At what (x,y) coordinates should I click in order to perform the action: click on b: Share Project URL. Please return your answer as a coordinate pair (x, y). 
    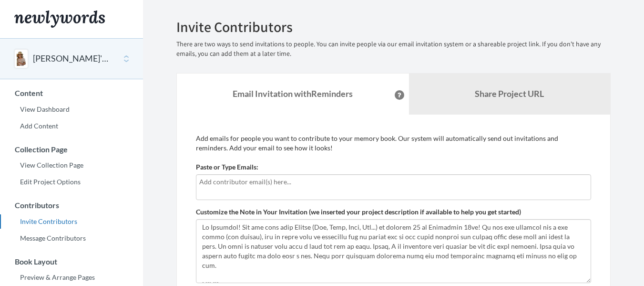
    Looking at the image, I should click on (509, 94).